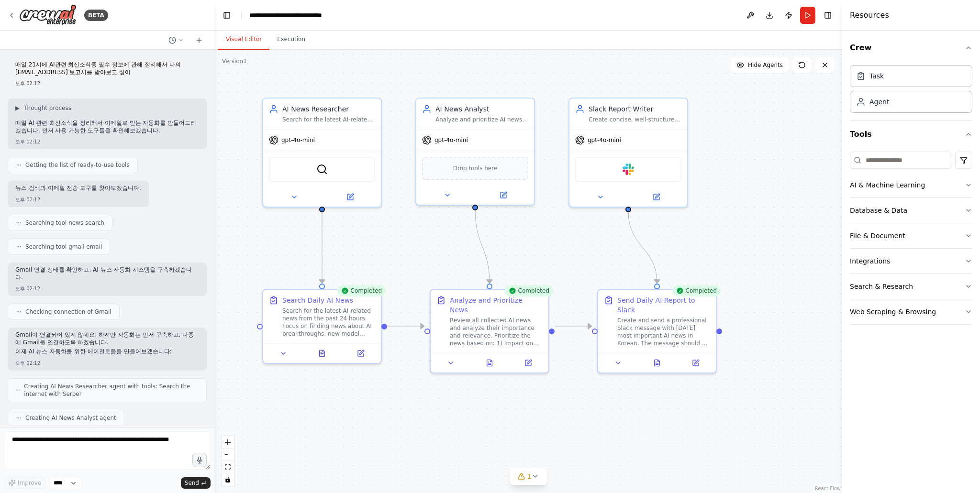 Image resolution: width=980 pixels, height=493 pixels. I want to click on div: Search for the latest AI-related news and developments, focusing on essential information, breakt..., so click(329, 119).